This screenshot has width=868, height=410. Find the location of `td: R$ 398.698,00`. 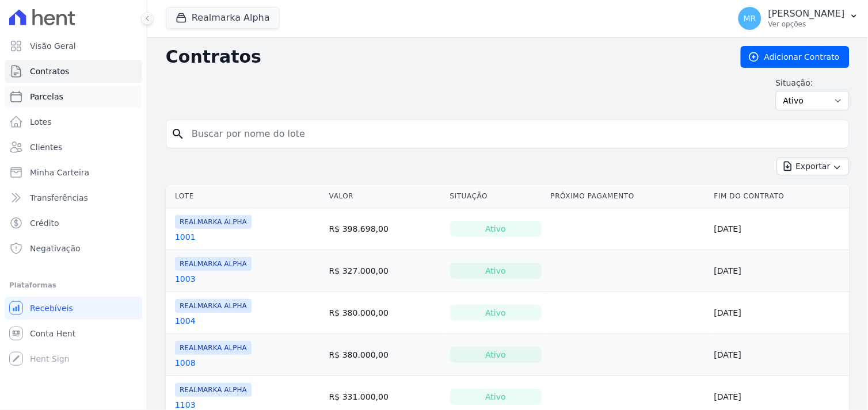

td: R$ 398.698,00 is located at coordinates (385, 229).